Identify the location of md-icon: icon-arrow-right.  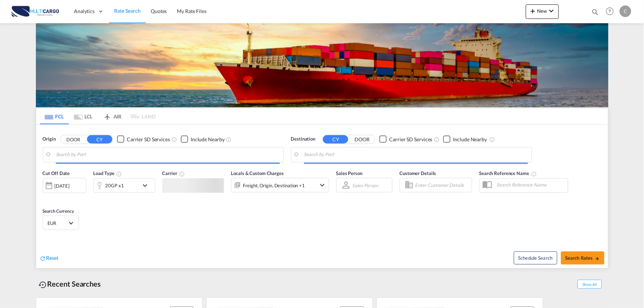
(597, 259).